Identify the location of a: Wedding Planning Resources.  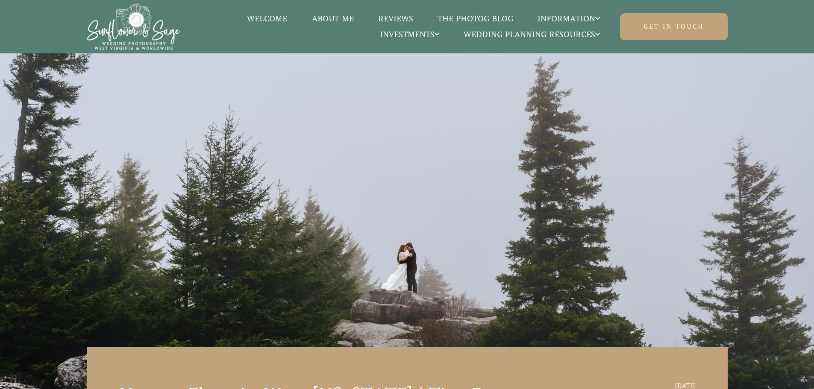
(531, 35).